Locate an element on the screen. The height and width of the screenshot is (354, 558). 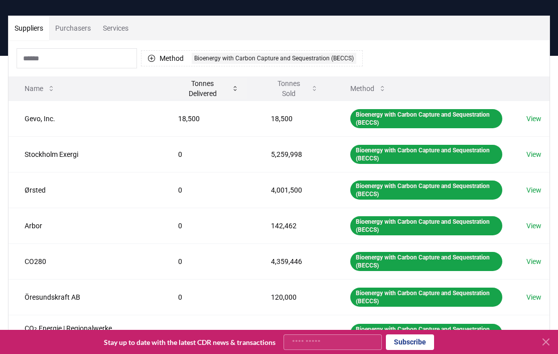
td: 21,800 is located at coordinates (295, 332).